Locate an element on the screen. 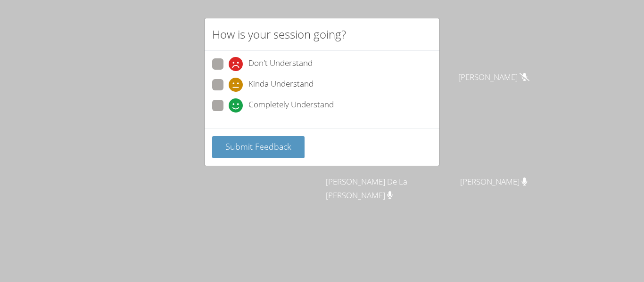 This screenshot has width=644, height=282. span: Don't Understand is located at coordinates (281, 64).